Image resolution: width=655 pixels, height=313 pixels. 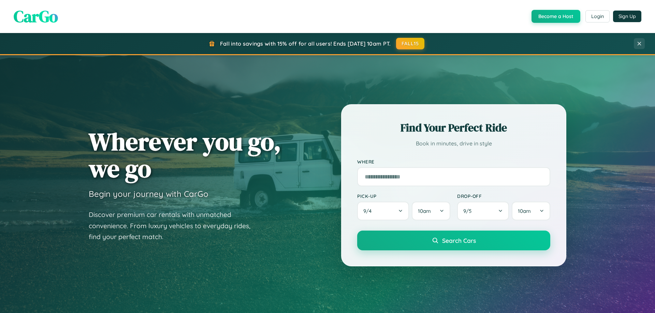 I want to click on h1: Wherever you go, we go, so click(x=185, y=155).